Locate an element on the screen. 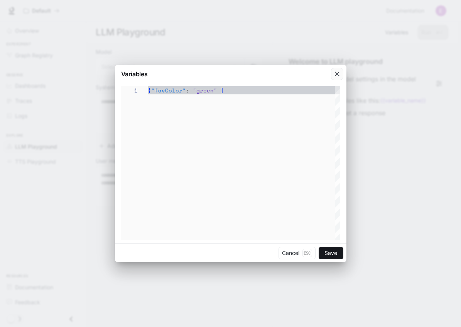 This screenshot has height=327, width=461. span: "green" is located at coordinates (205, 90).